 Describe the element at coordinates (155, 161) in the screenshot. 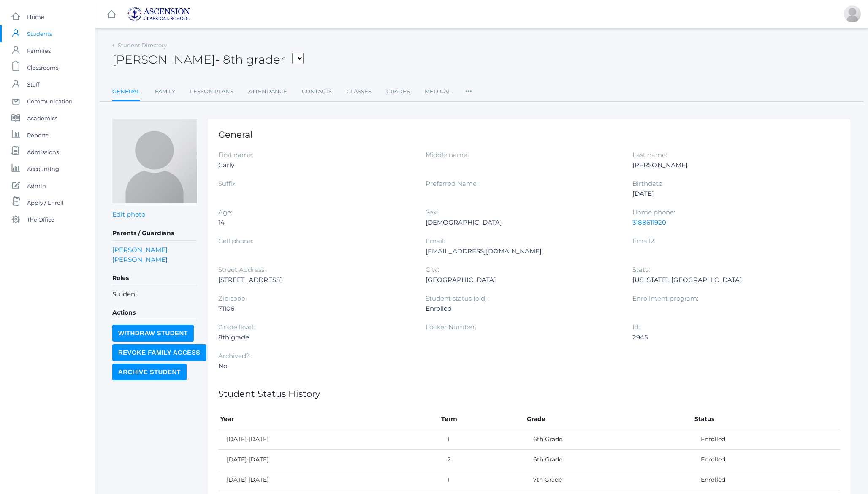

I see `img: Carly Adams` at that location.